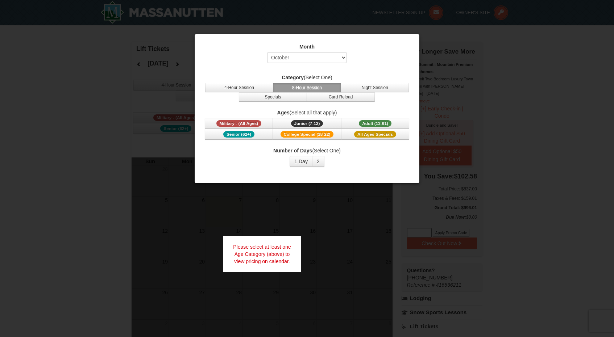 The image size is (614, 337). I want to click on strong: Number of Days, so click(292, 151).